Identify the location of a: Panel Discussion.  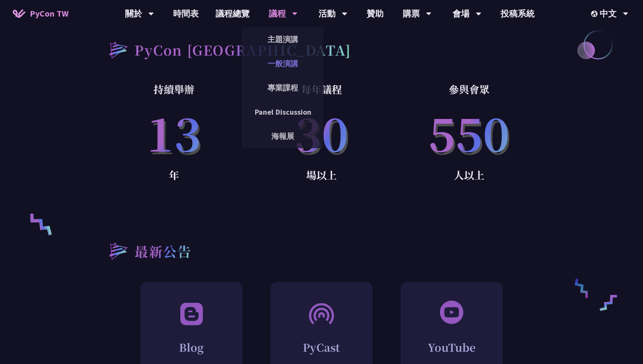
(283, 112).